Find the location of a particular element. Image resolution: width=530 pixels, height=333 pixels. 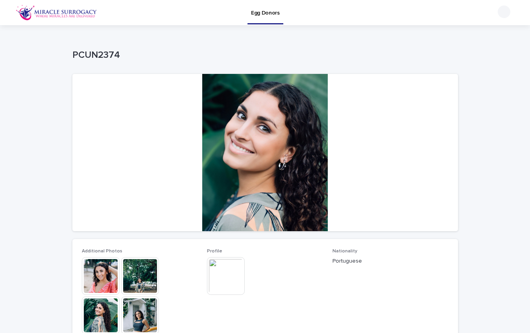

img: OiFFDOGZQuirLhrlO1ag is located at coordinates (56, 13).